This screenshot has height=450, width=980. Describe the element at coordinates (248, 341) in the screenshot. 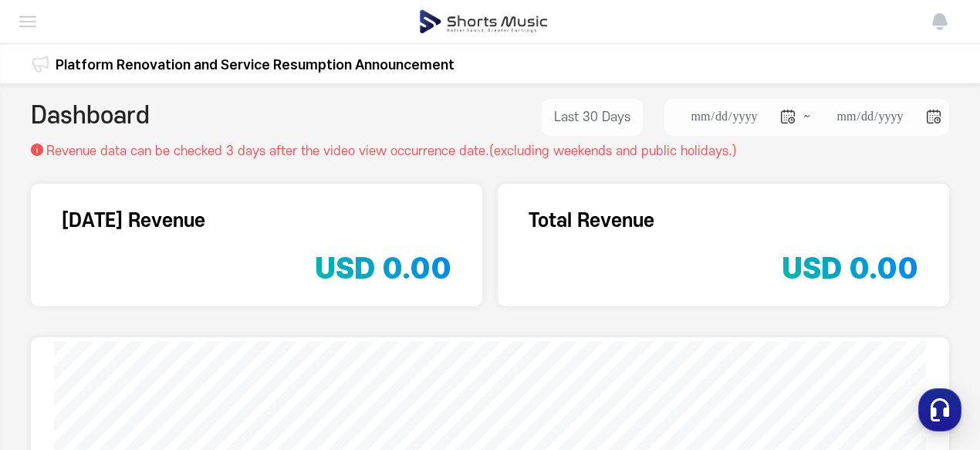

I see `a: Settings` at that location.